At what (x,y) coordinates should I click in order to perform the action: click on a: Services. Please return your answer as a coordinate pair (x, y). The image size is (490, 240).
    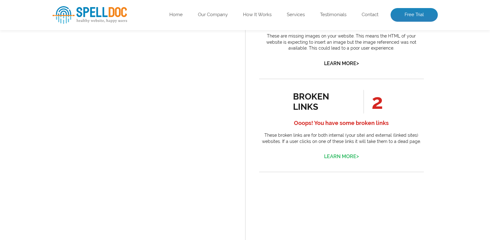
    Looking at the image, I should click on (296, 15).